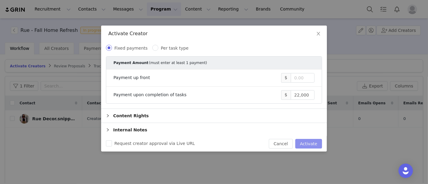  Describe the element at coordinates (319, 34) in the screenshot. I see `button: Close` at that location.